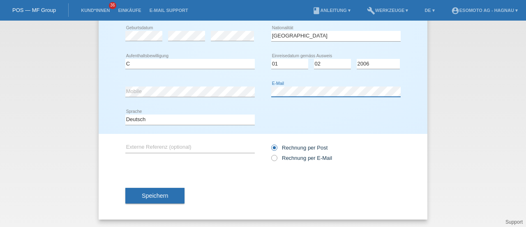 The image size is (526, 227). I want to click on span: 36, so click(113, 5).